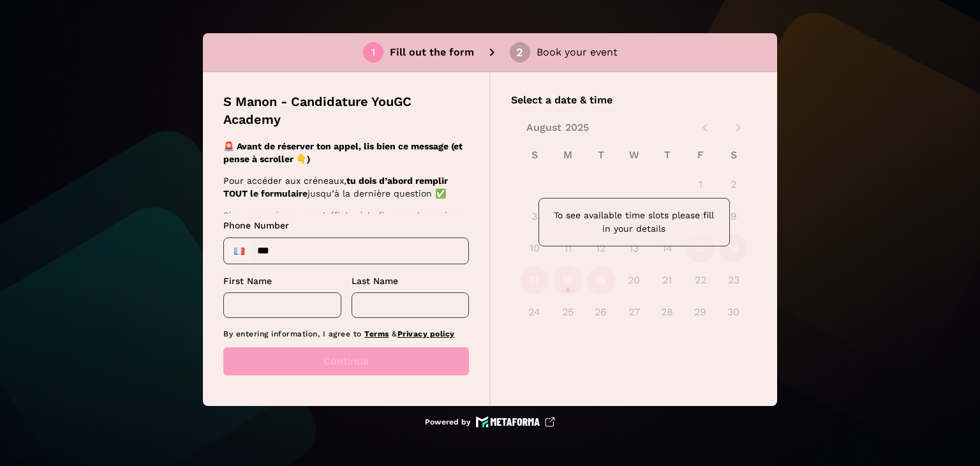 This screenshot has height=466, width=980. Describe the element at coordinates (344, 187) in the screenshot. I see `p: Pour accéder aux créneaux, jusqu’à la dernière question ✅` at that location.